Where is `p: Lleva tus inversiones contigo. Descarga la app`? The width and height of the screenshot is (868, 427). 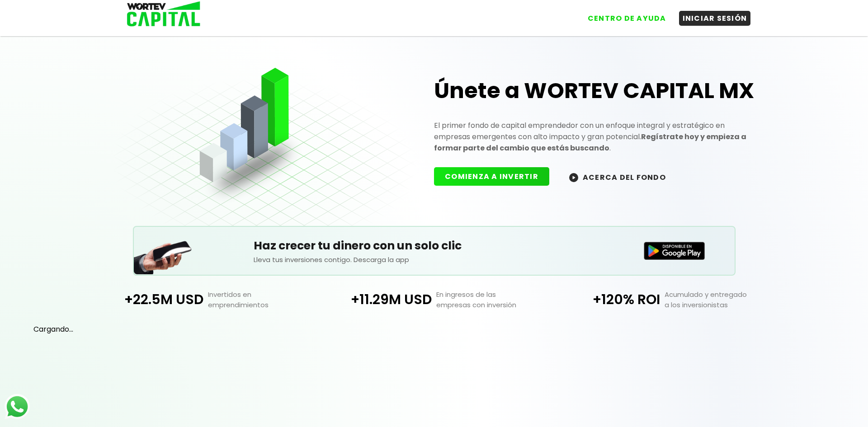 p: Lleva tus inversiones contigo. Descarga la app is located at coordinates (433, 259).